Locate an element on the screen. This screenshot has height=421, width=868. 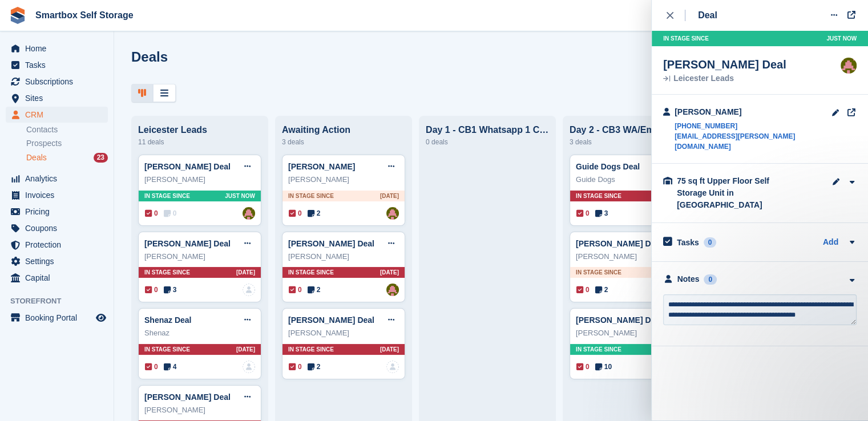
a: Preview store is located at coordinates (101, 317).